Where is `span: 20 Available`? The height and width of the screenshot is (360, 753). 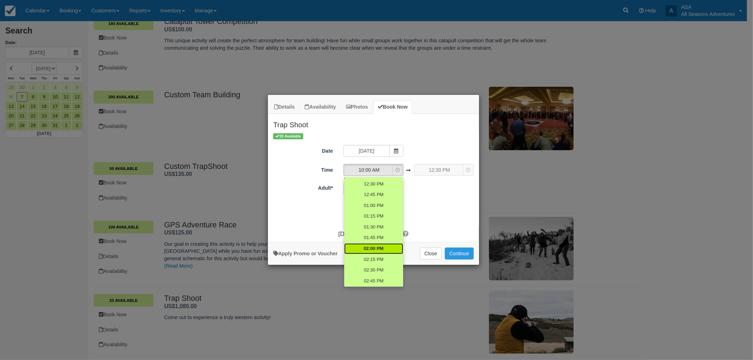
span: 20 Available is located at coordinates (288, 136).